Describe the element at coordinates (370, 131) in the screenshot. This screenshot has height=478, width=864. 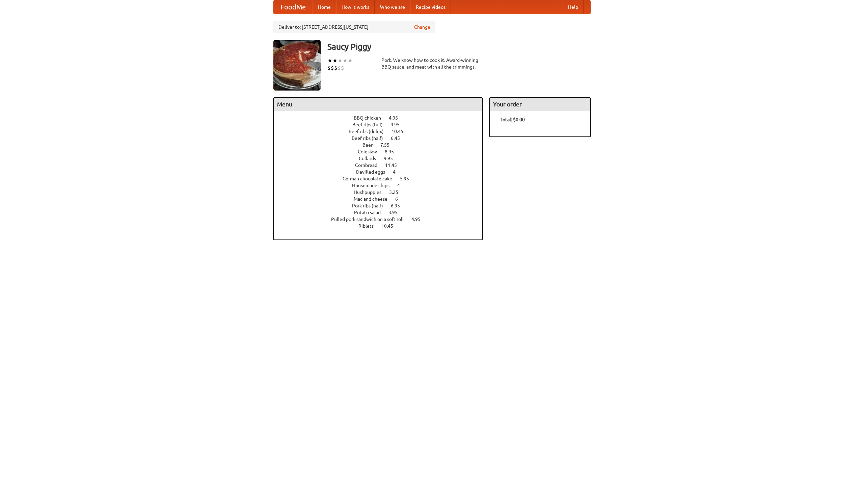
I see `span: Beef ribs (delux)` at that location.